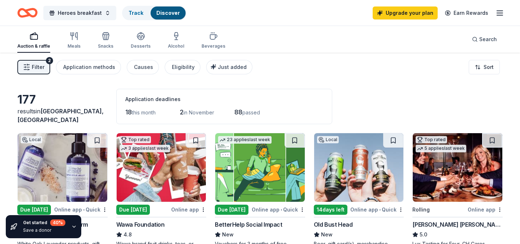 The image size is (520, 244). I want to click on button: Causes, so click(143, 67).